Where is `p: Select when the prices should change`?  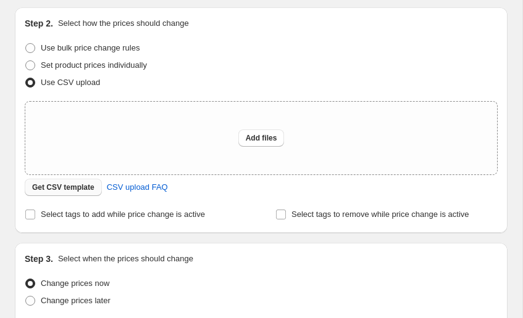
p: Select when the prices should change is located at coordinates (125, 259).